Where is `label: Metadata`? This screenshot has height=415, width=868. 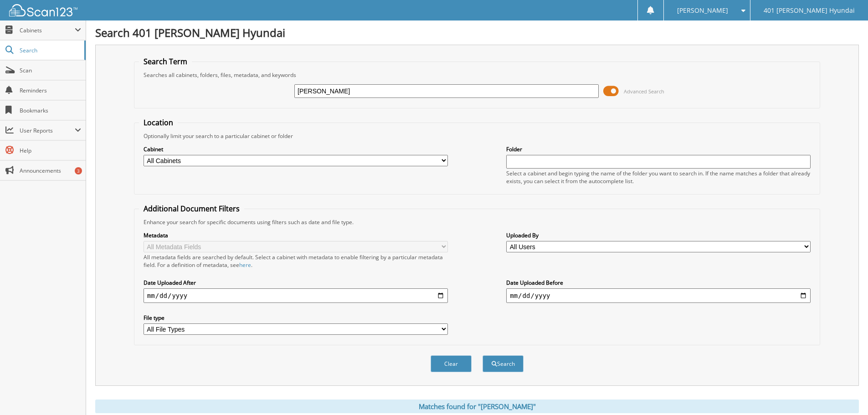 label: Metadata is located at coordinates (296, 235).